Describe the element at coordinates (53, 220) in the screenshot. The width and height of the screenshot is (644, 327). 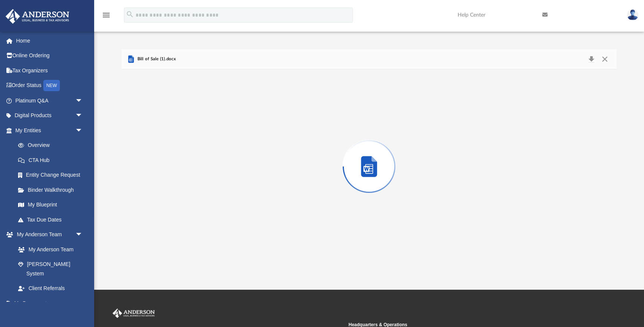
I see `a: Tax Due Dates` at that location.